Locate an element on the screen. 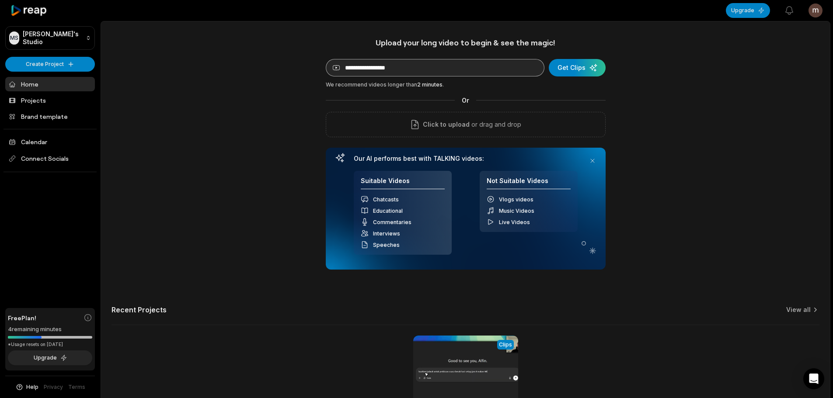 The width and height of the screenshot is (833, 398). div: 4 remaining minutes is located at coordinates (50, 330).